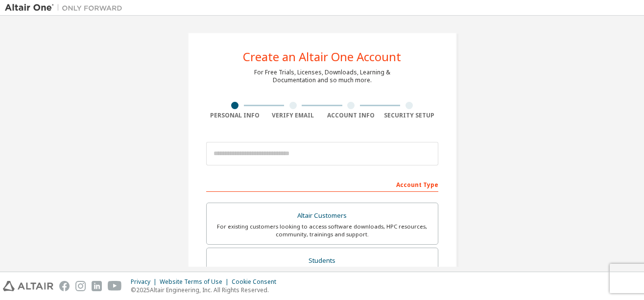 The height and width of the screenshot is (300, 644). Describe the element at coordinates (64, 286) in the screenshot. I see `img: facebook.svg` at that location.